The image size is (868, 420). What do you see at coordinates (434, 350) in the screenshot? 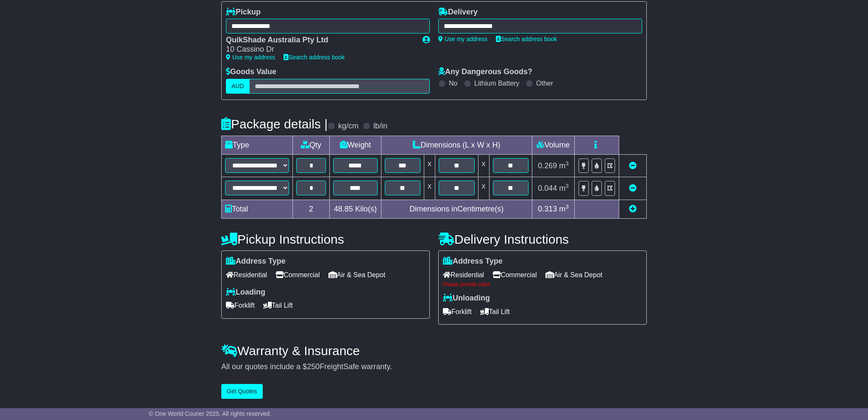
I see `h4: Warranty & Insurance` at bounding box center [434, 350].